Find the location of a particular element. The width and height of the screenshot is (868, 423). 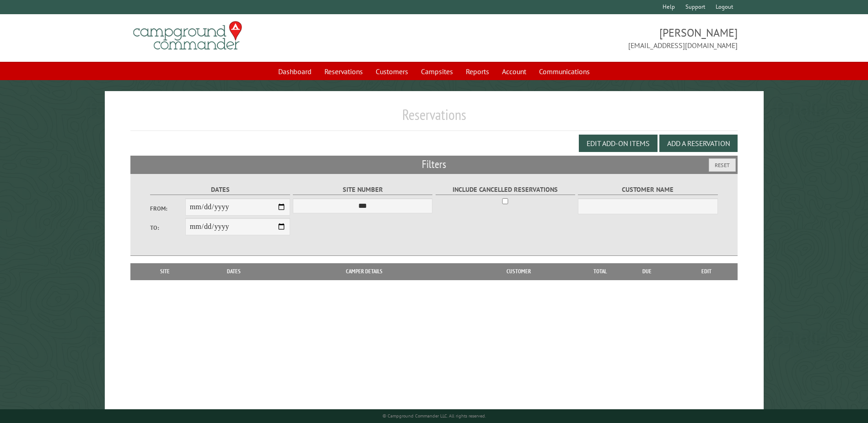

th: Camper Details is located at coordinates (364, 272).